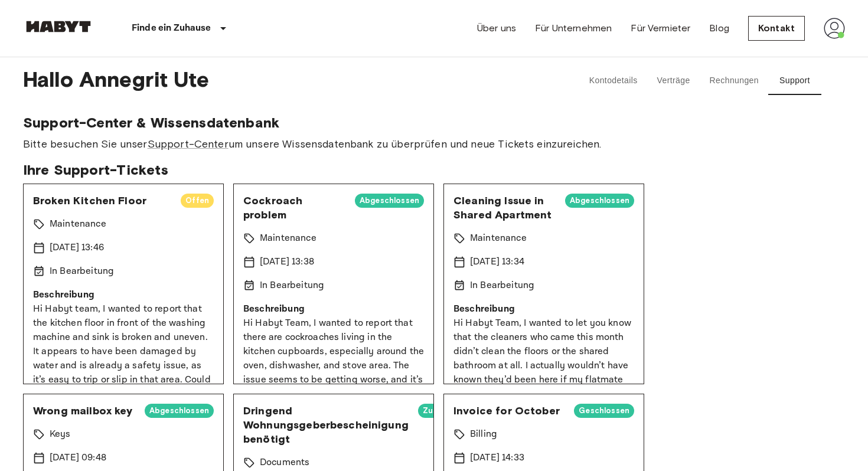  Describe the element at coordinates (604, 411) in the screenshot. I see `span: Geschlossen` at that location.